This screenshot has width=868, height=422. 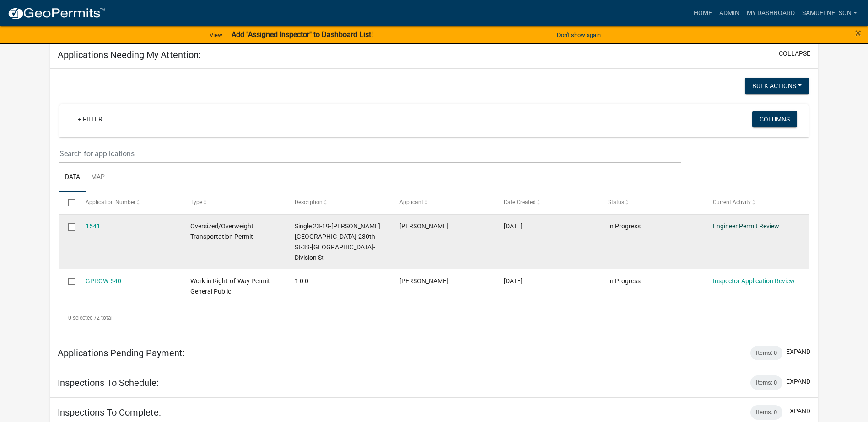 I want to click on a: View, so click(x=216, y=35).